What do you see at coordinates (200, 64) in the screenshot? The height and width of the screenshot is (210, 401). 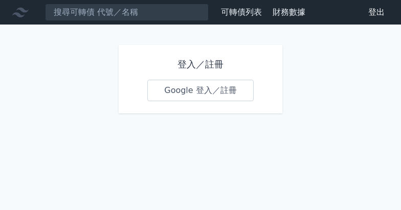 I see `h1: 登入／註冊` at bounding box center [200, 64].